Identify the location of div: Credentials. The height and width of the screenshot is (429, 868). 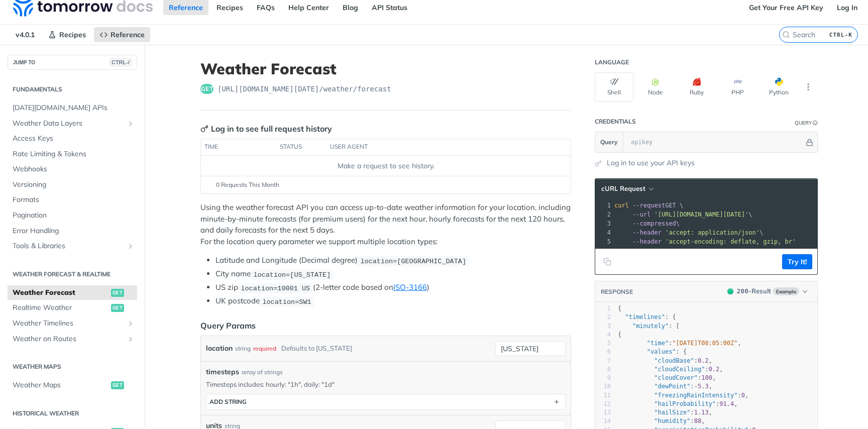
(615, 121).